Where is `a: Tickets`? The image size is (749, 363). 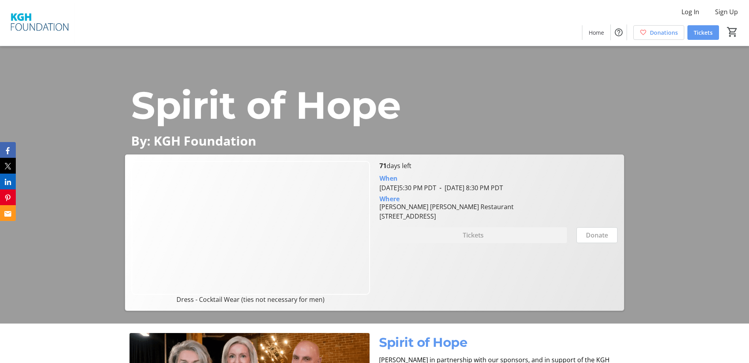
a: Tickets is located at coordinates (703, 32).